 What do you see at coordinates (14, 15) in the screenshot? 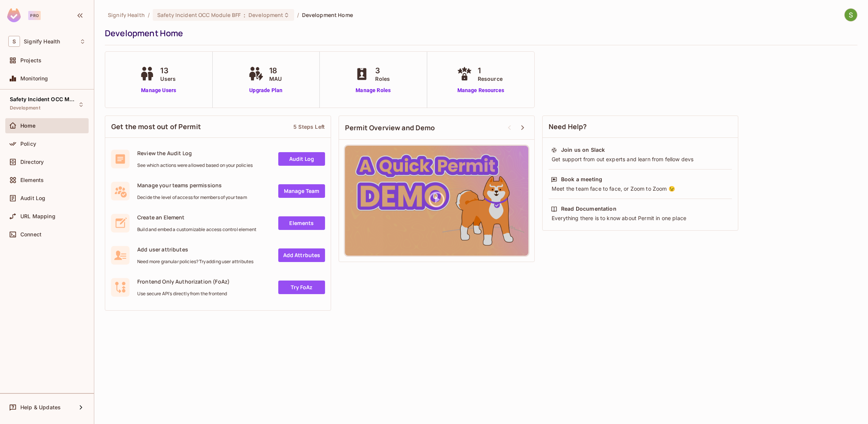
I see `img: SReyMgAAAABJRU5ErkJggg==` at bounding box center [14, 15].